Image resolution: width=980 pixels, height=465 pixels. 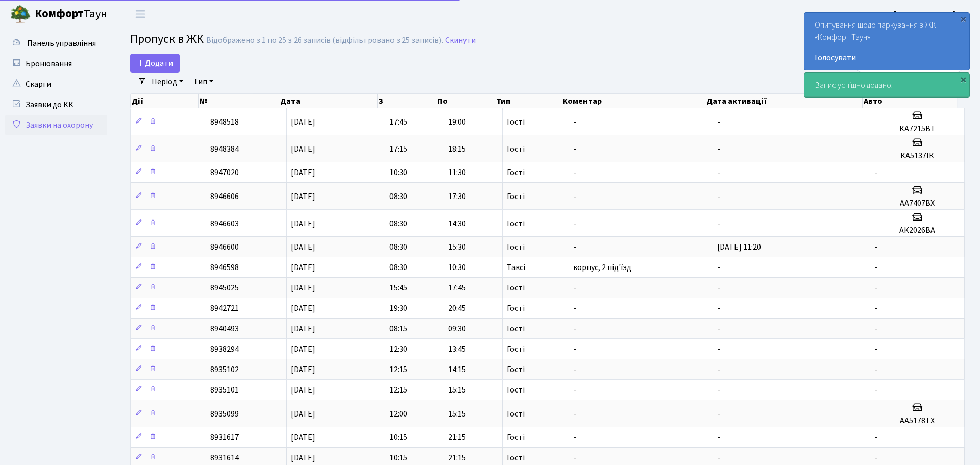 I want to click on span: 8948518, so click(x=225, y=122).